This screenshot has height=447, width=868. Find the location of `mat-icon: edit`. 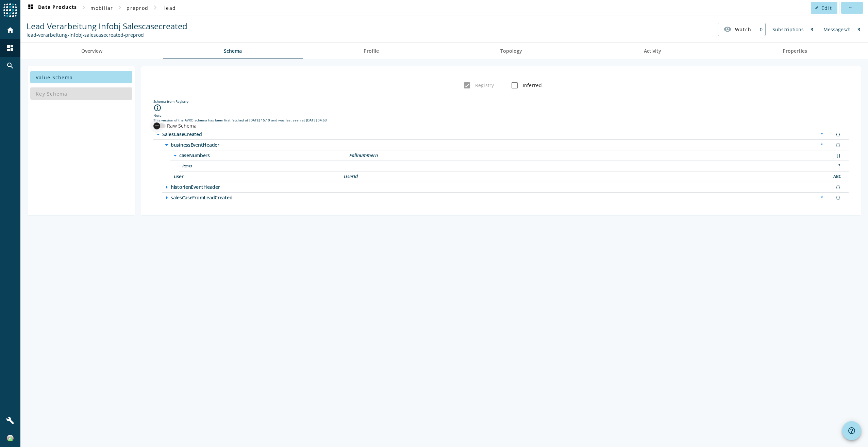

mat-icon: edit is located at coordinates (816, 7).